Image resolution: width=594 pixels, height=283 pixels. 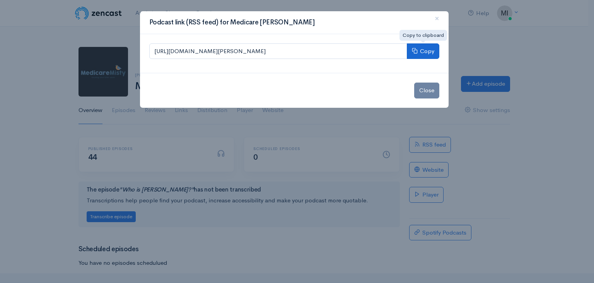 I want to click on div: Copy to clipboard, so click(x=423, y=35).